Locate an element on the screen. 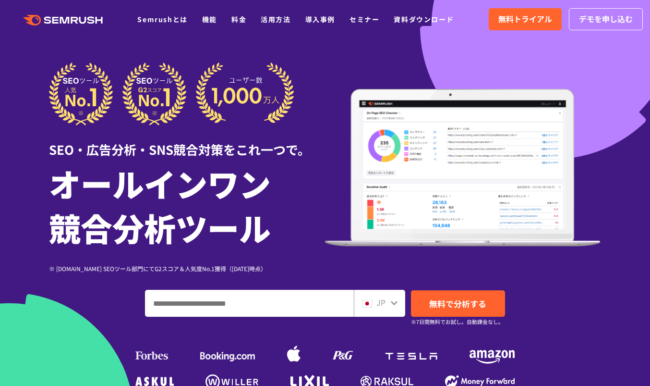 The width and height of the screenshot is (650, 386). a: 無料トライアル is located at coordinates (526, 19).